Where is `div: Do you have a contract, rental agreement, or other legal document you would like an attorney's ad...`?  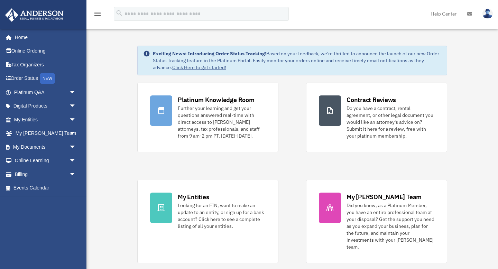
div: Do you have a contract, rental agreement, or other legal document you would like an attorney's ad... is located at coordinates (391, 122).